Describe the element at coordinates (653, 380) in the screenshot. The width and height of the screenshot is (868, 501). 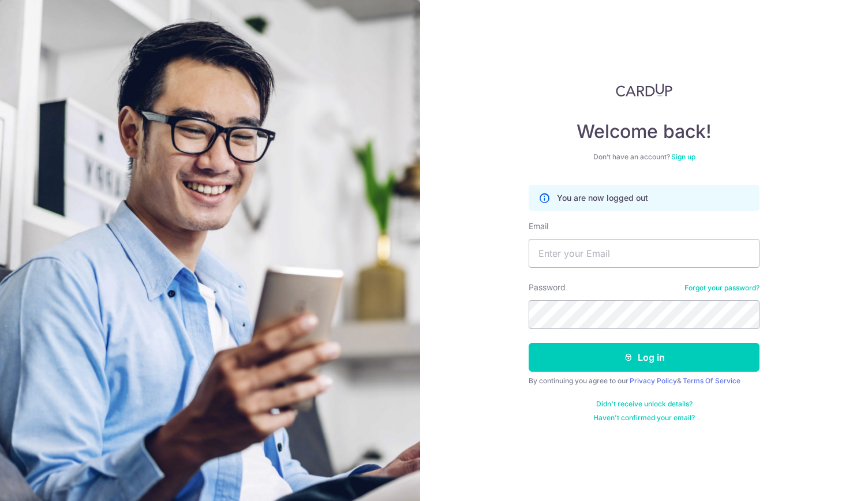
I see `a: Privacy Policy` at that location.